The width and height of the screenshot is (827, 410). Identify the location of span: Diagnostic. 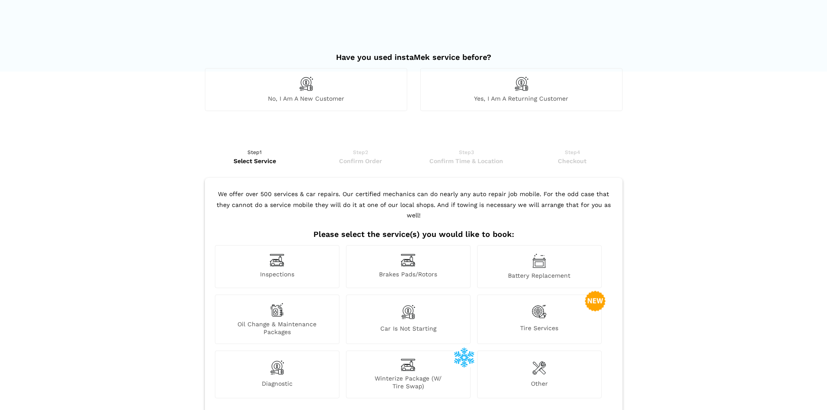
(277, 385).